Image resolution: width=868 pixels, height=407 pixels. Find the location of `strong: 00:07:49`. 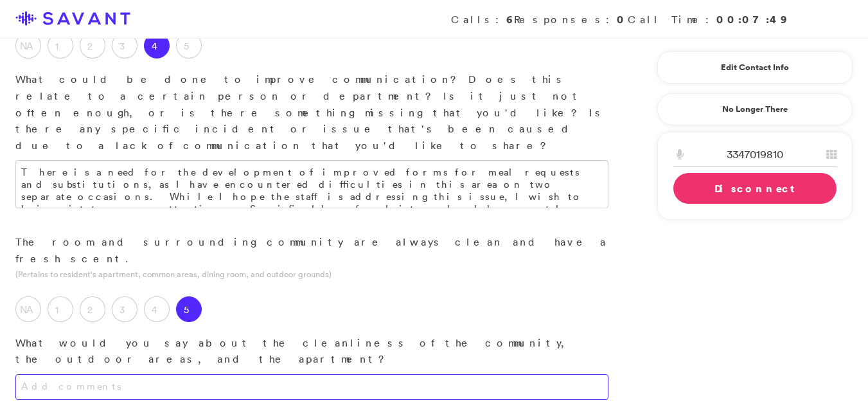

strong: 00:07:49 is located at coordinates (752, 19).